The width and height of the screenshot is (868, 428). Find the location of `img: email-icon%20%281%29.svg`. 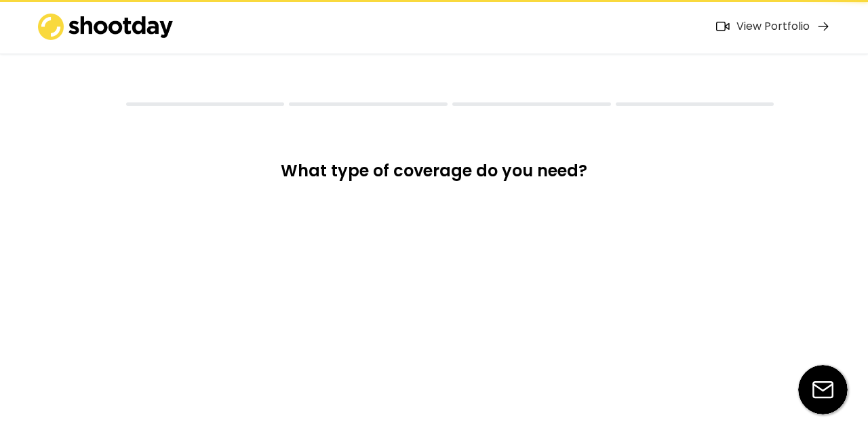

img: email-icon%20%281%29.svg is located at coordinates (823, 389).